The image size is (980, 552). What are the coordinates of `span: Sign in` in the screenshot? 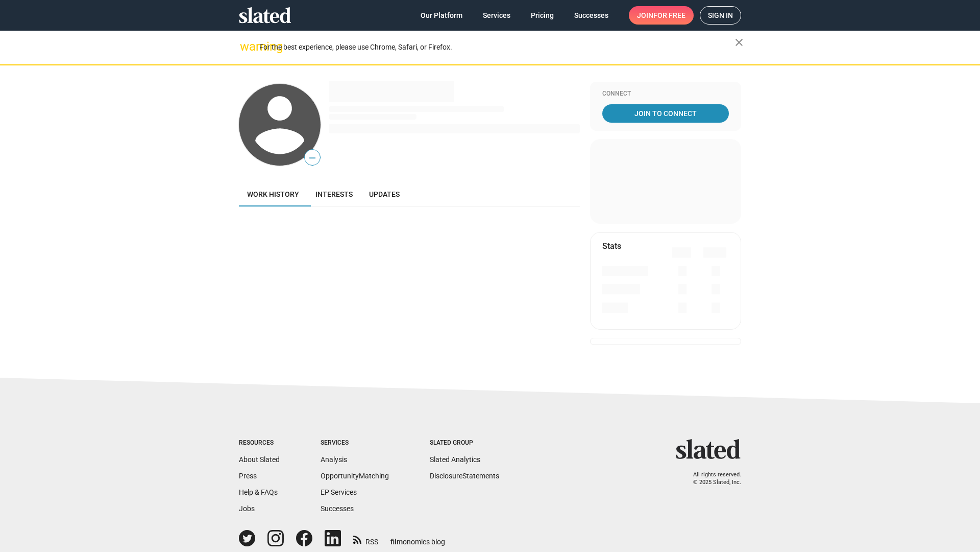 It's located at (721, 16).